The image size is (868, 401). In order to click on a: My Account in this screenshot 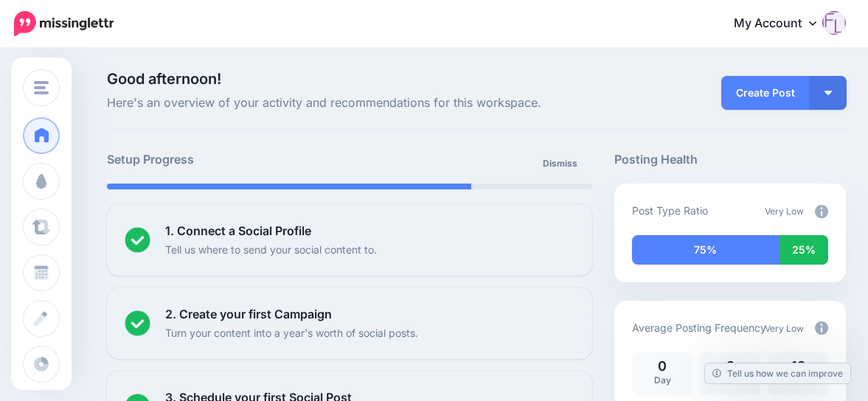, I will do `click(783, 24)`.